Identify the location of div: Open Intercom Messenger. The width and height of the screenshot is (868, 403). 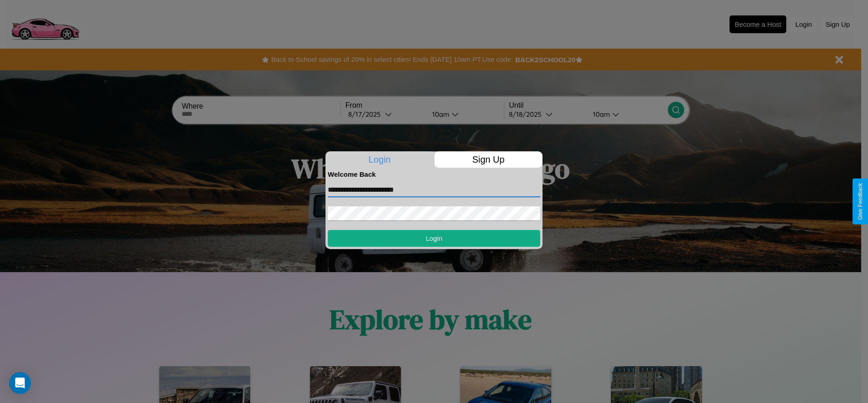
(20, 383).